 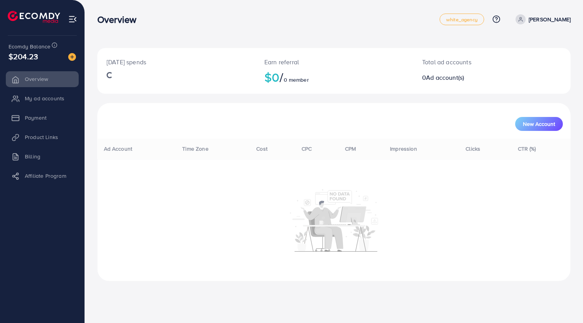 What do you see at coordinates (539, 124) in the screenshot?
I see `button: New Account` at bounding box center [539, 124].